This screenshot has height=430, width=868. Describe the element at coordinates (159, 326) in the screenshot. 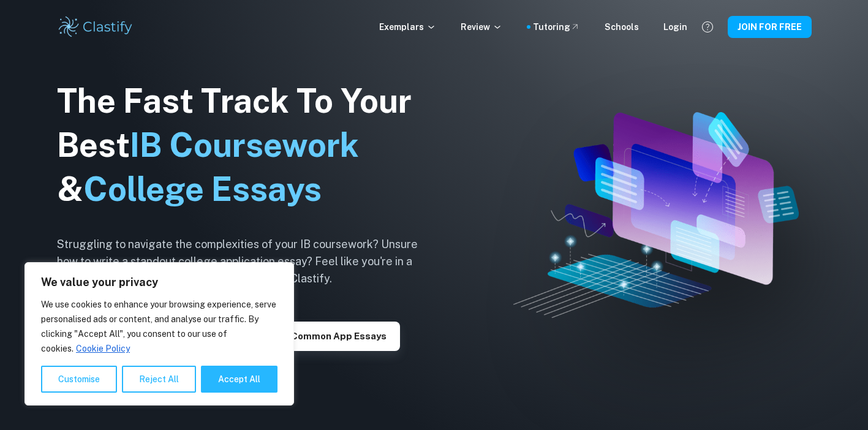

I see `p: We use cookies to enhance your browsing experience, serve personalised ads or content, and analys...` at that location.